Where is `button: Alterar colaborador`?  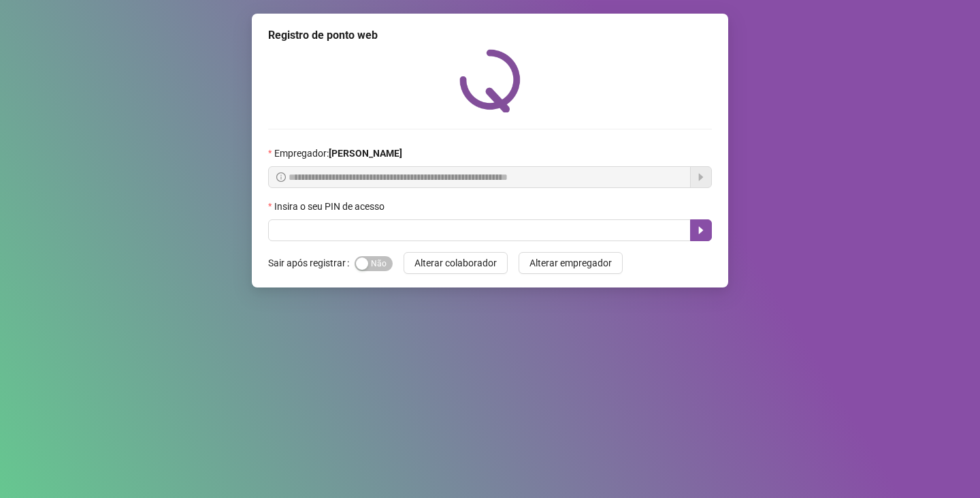
button: Alterar colaborador is located at coordinates (455, 263).